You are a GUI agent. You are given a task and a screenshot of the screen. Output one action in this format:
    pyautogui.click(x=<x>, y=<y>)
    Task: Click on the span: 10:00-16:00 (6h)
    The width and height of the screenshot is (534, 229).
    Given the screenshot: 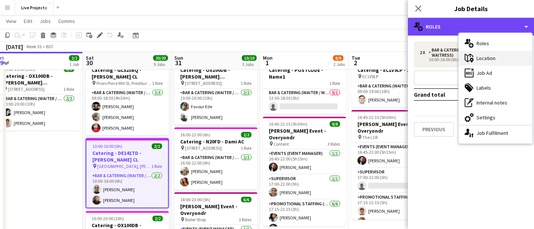 What is the action you would take?
    pyautogui.click(x=107, y=146)
    